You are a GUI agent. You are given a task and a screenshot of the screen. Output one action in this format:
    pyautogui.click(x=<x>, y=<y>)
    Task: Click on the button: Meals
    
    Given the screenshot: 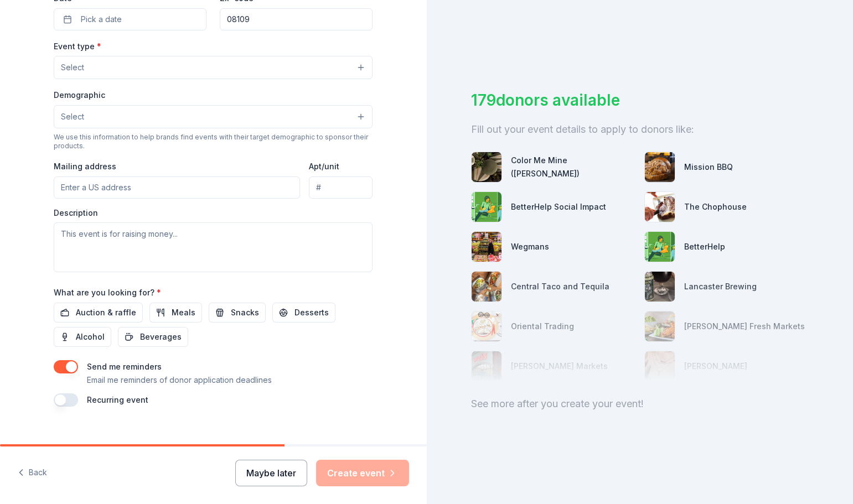 What is the action you would take?
    pyautogui.click(x=175, y=312)
    